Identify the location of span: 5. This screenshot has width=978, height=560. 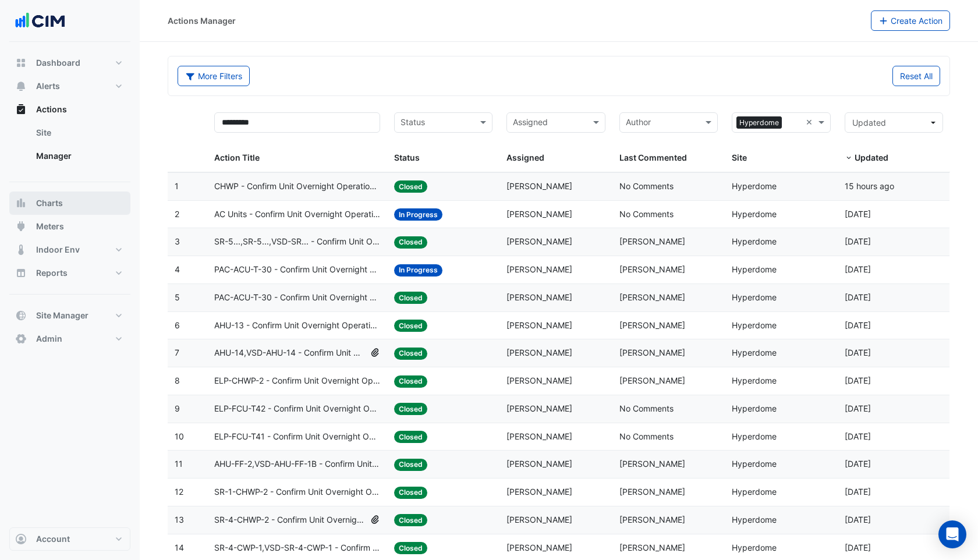
(177, 297).